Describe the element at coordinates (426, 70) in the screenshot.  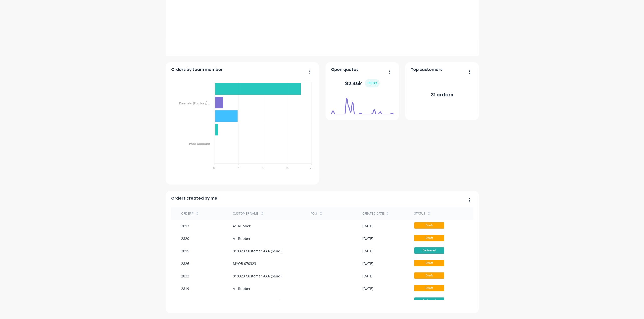
I see `span: Top customers` at that location.